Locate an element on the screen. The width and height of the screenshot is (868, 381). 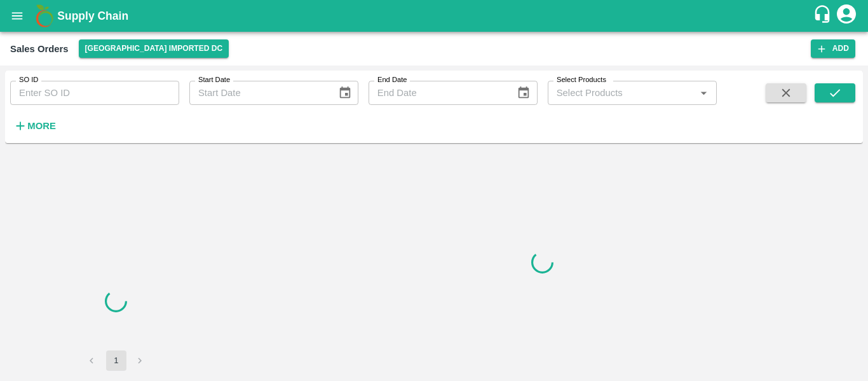
div: Sales Orders is located at coordinates (39, 49).